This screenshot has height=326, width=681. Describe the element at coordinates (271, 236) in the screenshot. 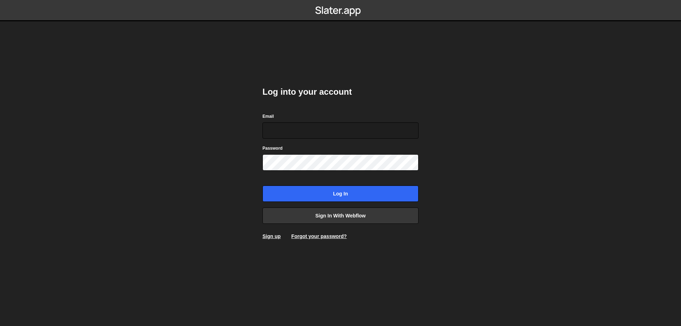

I see `a: Sign up` at that location.